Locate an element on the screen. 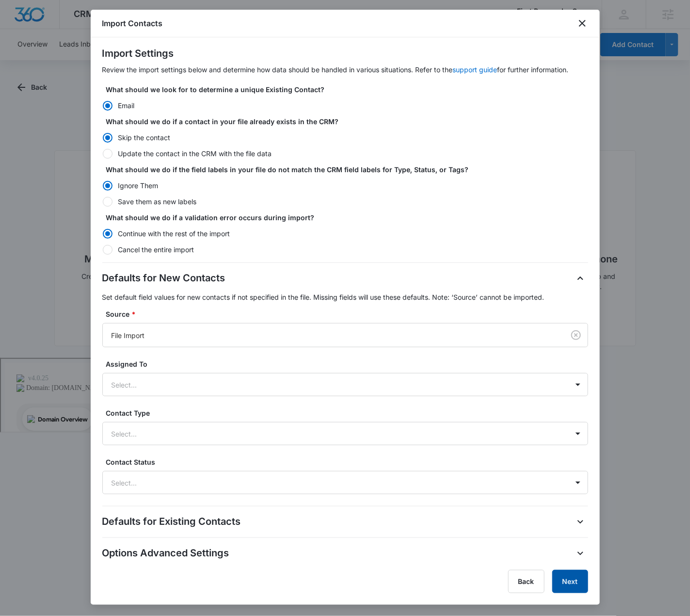 This screenshot has width=690, height=616. img: tab_domain_overview_orange.svg is located at coordinates (30, 60).